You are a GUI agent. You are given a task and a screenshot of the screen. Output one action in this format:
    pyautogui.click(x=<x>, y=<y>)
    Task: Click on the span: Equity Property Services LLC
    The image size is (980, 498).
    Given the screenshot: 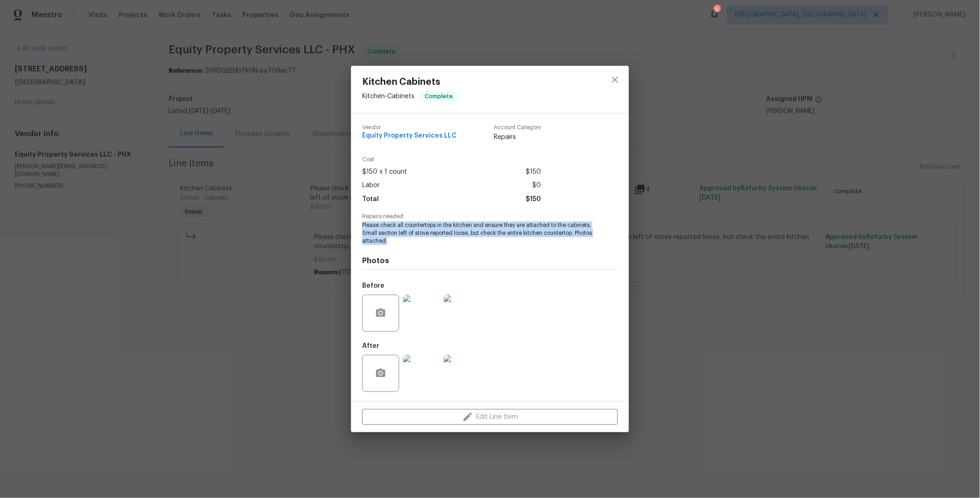 What is the action you would take?
    pyautogui.click(x=409, y=135)
    